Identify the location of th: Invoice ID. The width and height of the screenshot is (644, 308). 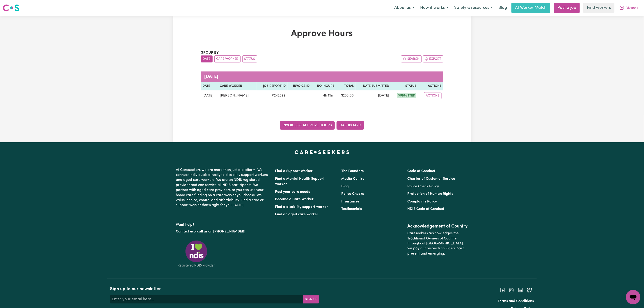
(299, 86).